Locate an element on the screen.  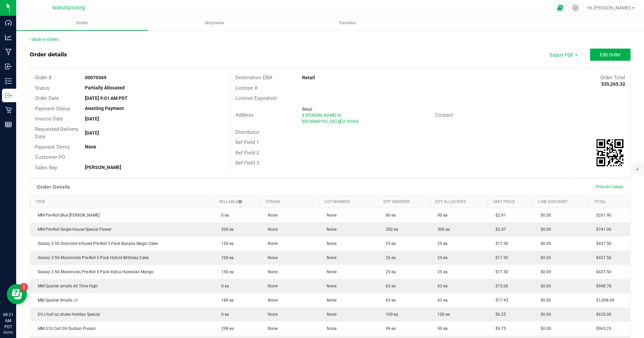
span: 298 ea is located at coordinates (226, 329).